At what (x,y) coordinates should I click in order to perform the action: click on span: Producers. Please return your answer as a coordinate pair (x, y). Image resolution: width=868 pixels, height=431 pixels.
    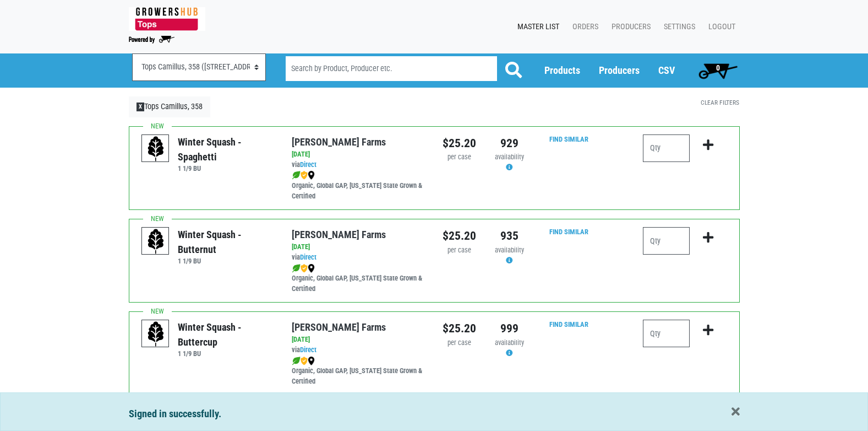
    Looking at the image, I should click on (620, 70).